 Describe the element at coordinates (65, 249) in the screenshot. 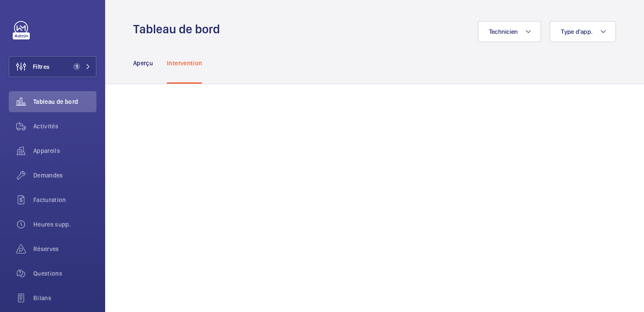

I see `span: Réserves` at that location.